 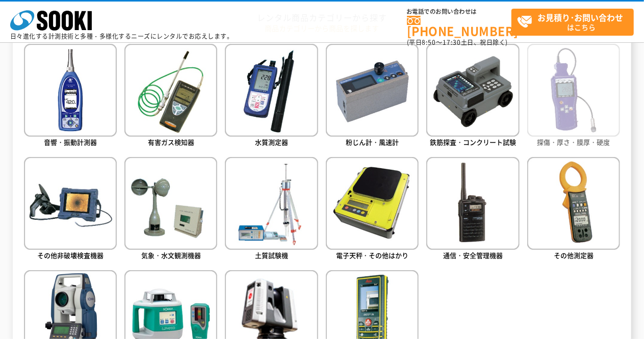 I want to click on a: 粉じん計・風速計, so click(x=372, y=96).